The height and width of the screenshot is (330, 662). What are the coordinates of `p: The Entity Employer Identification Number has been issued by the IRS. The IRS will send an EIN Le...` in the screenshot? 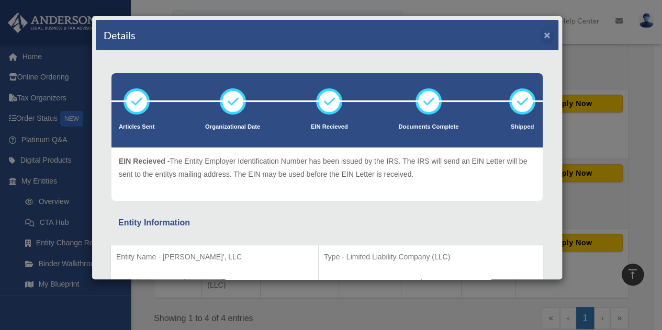 It's located at (327, 167).